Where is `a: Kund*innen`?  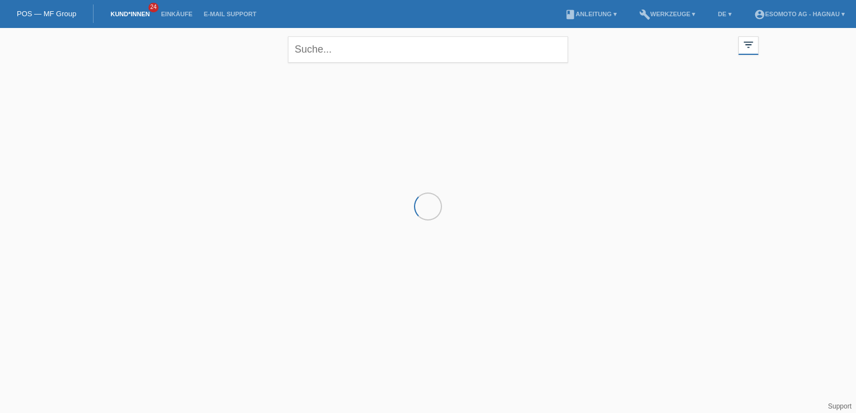
a: Kund*innen is located at coordinates (130, 14).